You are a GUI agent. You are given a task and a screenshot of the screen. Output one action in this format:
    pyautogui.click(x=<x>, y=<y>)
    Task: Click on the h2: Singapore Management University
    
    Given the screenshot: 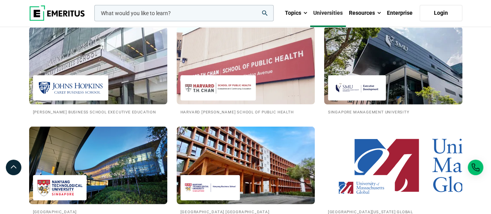 What is the action you would take?
    pyautogui.click(x=393, y=111)
    